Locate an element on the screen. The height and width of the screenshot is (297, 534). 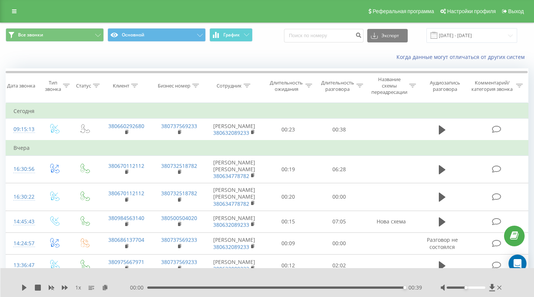
td: Нова схема is located at coordinates (391, 221).